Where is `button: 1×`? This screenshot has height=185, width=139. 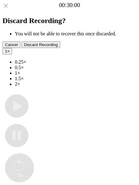 button: 1× is located at coordinates (7, 51).